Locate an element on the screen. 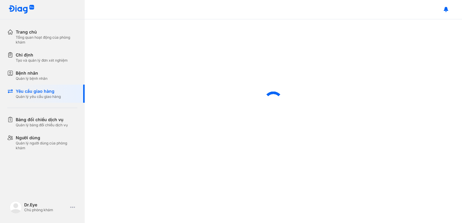 This screenshot has width=462, height=223. div: Quản lý bảng đối chiếu dịch vụ is located at coordinates (42, 125).